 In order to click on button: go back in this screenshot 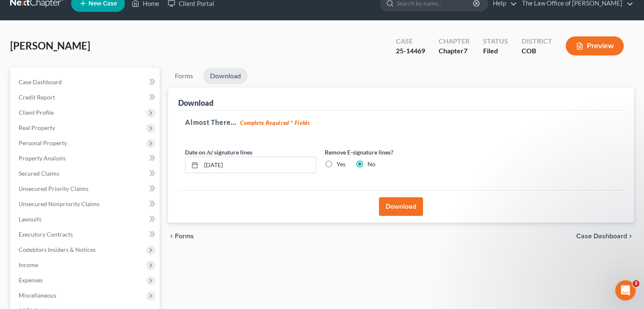, I will do `click(13, 11)`.